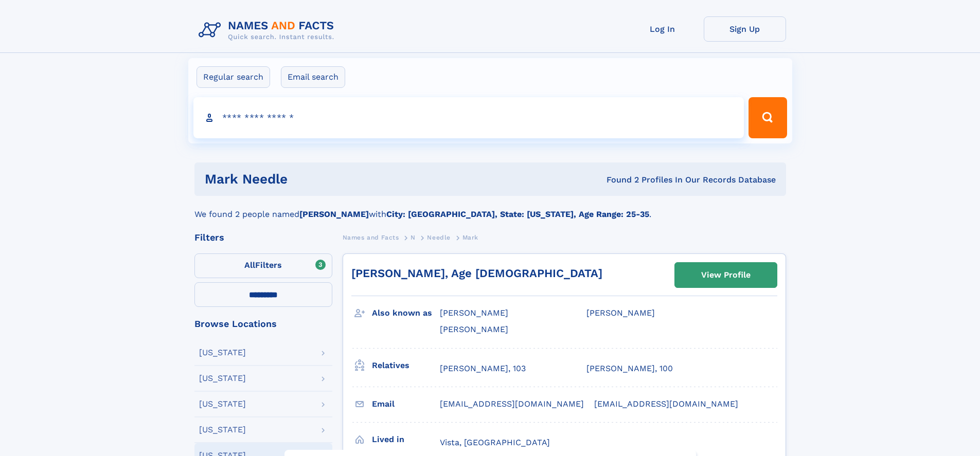 The width and height of the screenshot is (980, 456). Describe the element at coordinates (263, 238) in the screenshot. I see `div: Filters` at that location.